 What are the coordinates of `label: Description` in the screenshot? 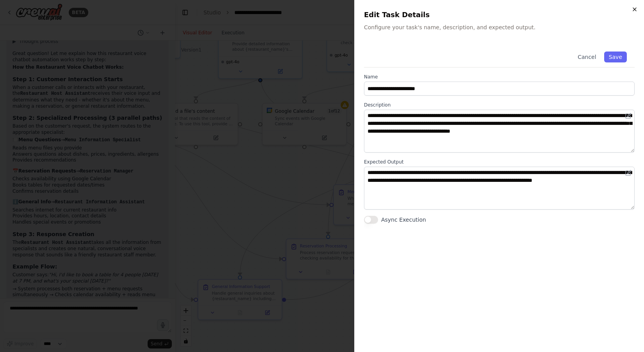 It's located at (499, 105).